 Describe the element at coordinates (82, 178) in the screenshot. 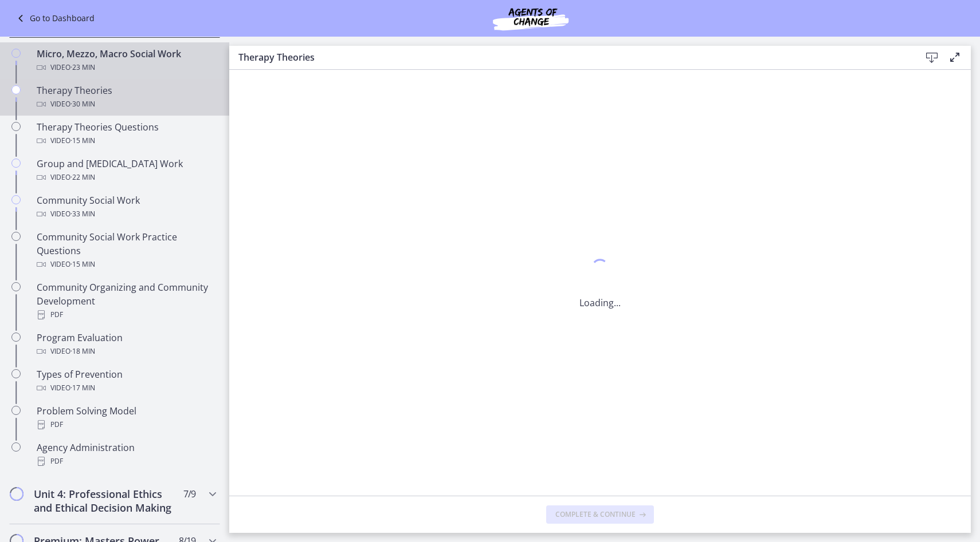

I see `span: · 22 min` at that location.